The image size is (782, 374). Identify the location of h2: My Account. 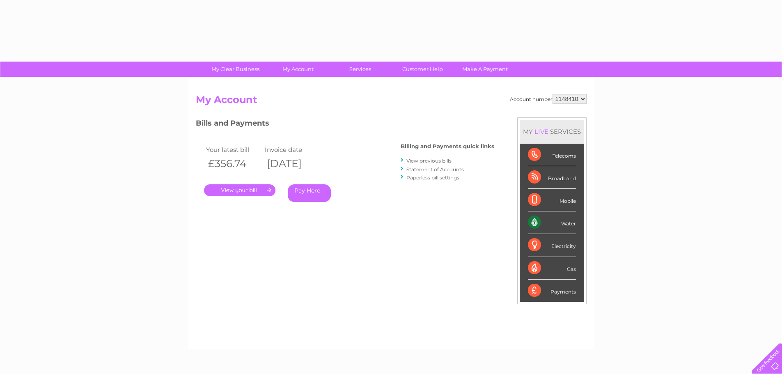
(391, 102).